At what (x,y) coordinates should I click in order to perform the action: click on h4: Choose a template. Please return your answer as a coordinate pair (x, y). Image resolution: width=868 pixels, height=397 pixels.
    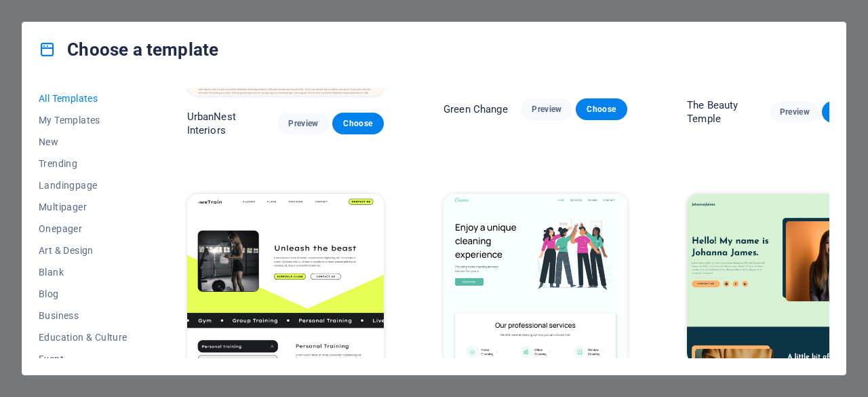
    Looking at the image, I should click on (128, 50).